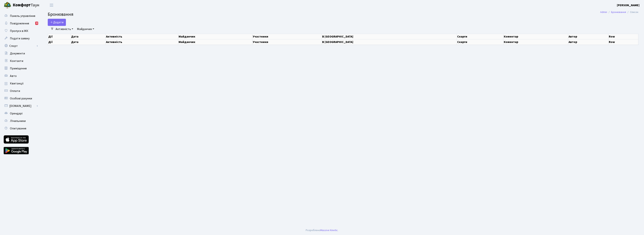  I want to click on span: Пропуск в ЖК, so click(19, 31).